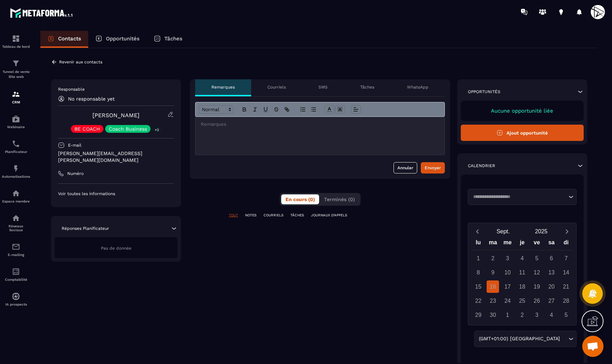 This screenshot has height=364, width=612. Describe the element at coordinates (123, 38) in the screenshot. I see `p: Opportunités` at that location.